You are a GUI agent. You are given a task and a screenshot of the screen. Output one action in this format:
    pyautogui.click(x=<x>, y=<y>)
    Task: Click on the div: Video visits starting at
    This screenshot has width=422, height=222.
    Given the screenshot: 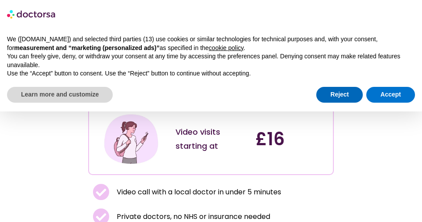 What is the action you would take?
    pyautogui.click(x=211, y=139)
    